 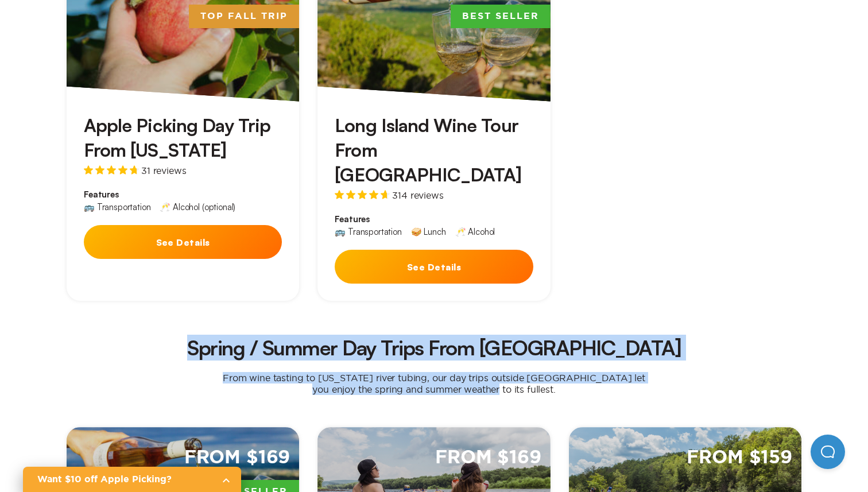 What do you see at coordinates (164, 171) in the screenshot?
I see `span: 31 reviews` at bounding box center [164, 171].